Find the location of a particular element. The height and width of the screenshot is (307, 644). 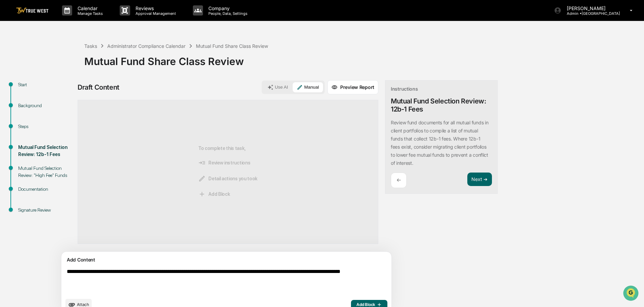

div: Past conversations is located at coordinates (26, 77).